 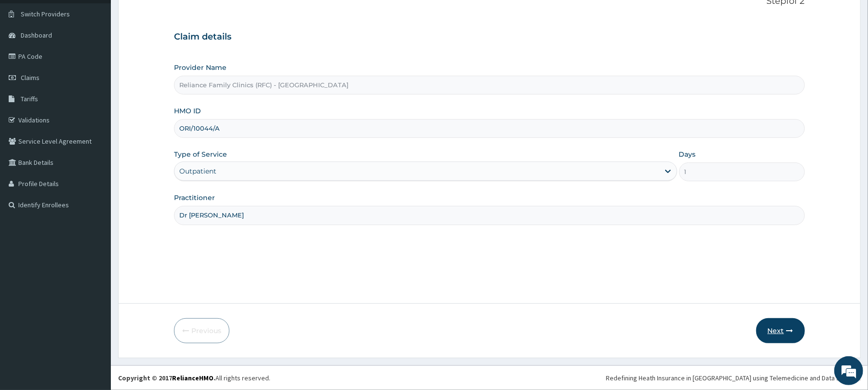 I want to click on span: Dashboard, so click(x=36, y=35).